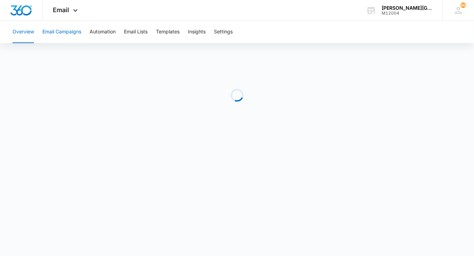 The width and height of the screenshot is (474, 256). Describe the element at coordinates (23, 32) in the screenshot. I see `button: Overview` at that location.